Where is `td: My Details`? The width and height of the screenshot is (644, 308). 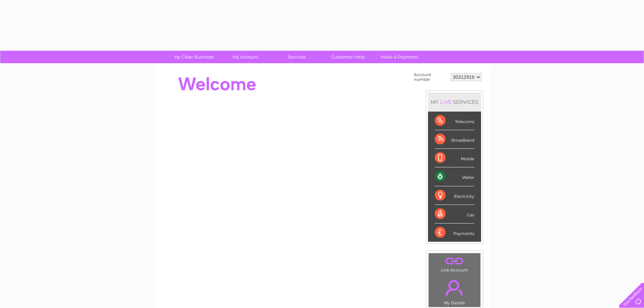
td: My Details is located at coordinates (454, 290).